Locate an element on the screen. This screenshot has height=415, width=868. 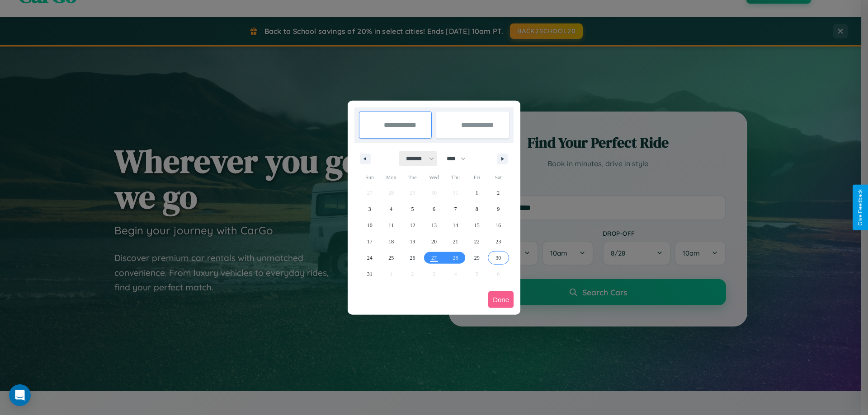
button: 30 is located at coordinates (498, 258).